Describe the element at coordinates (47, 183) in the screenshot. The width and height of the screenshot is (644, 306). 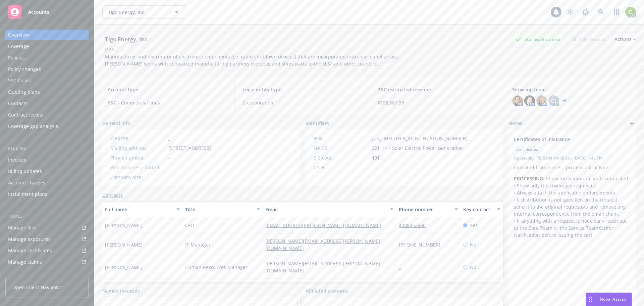
I see `a: Account charges` at that location.